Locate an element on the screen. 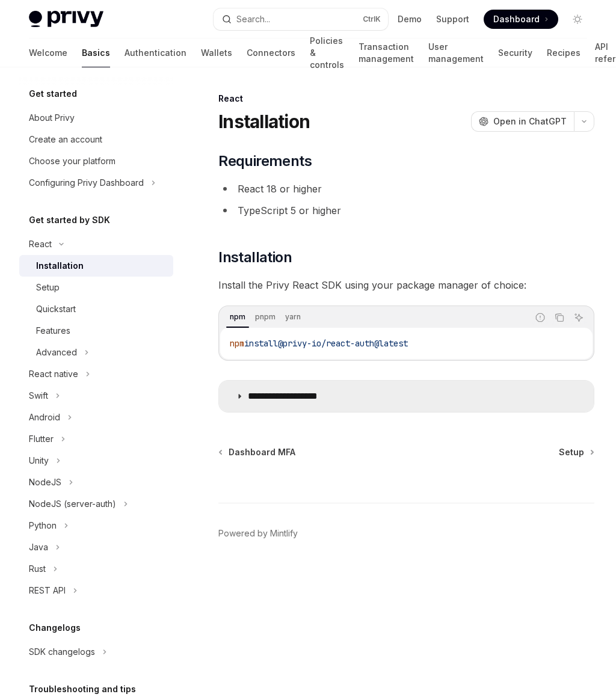  h1: Installation is located at coordinates (264, 122).